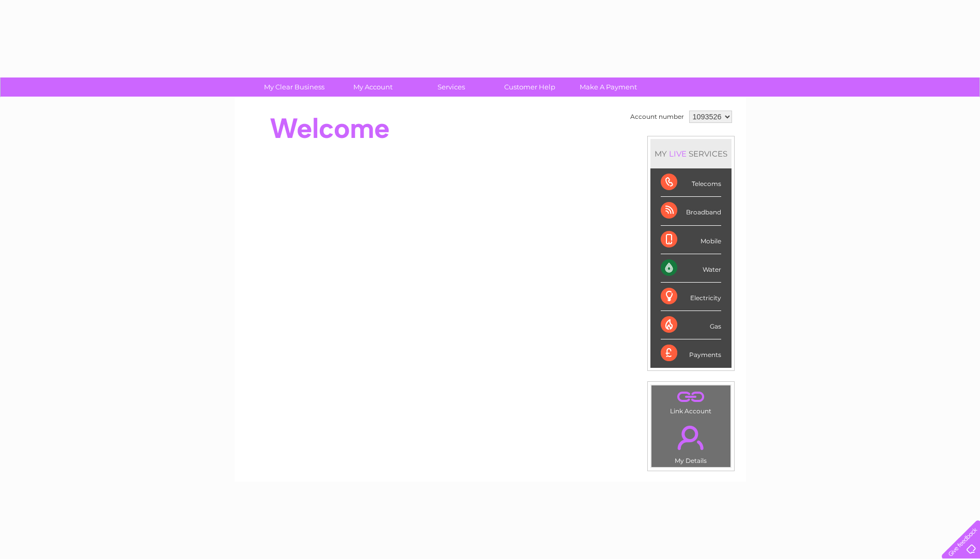 Image resolution: width=980 pixels, height=559 pixels. What do you see at coordinates (608, 87) in the screenshot?
I see `a: Make A Payment` at bounding box center [608, 87].